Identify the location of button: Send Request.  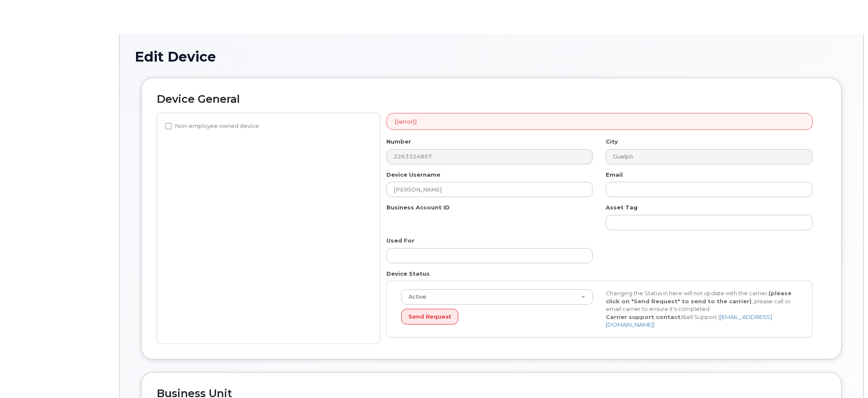
(430, 316).